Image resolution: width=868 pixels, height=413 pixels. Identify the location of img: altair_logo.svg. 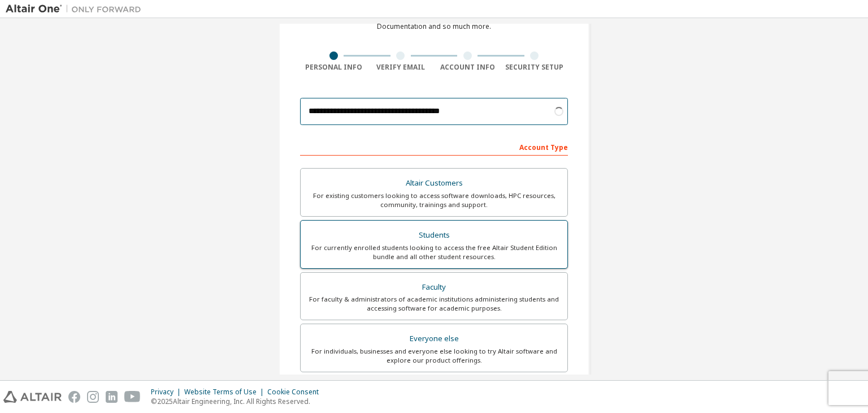
(32, 396).